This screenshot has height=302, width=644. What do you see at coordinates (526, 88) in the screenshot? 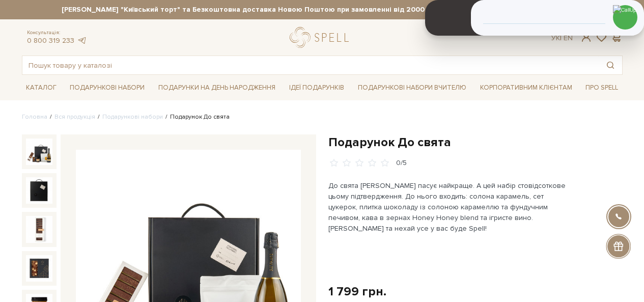
I see `a: Корпоративним клієнтам` at bounding box center [526, 88].